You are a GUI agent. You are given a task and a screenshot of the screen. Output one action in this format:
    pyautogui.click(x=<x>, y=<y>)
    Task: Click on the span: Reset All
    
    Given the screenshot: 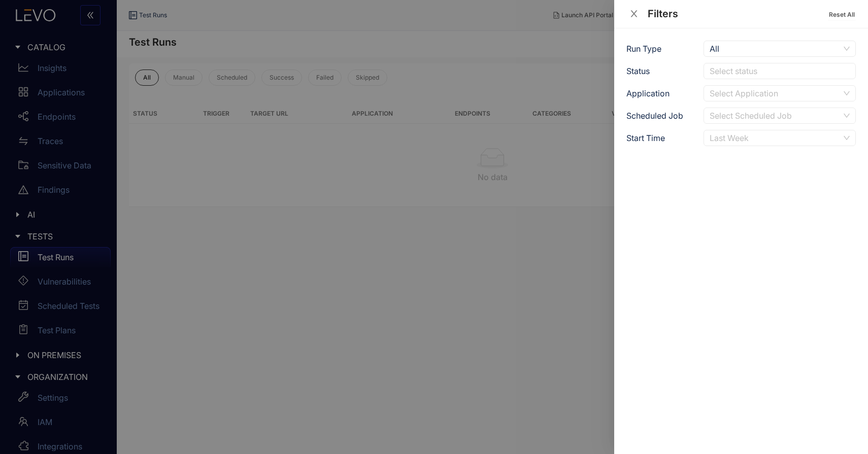 What is the action you would take?
    pyautogui.click(x=842, y=15)
    